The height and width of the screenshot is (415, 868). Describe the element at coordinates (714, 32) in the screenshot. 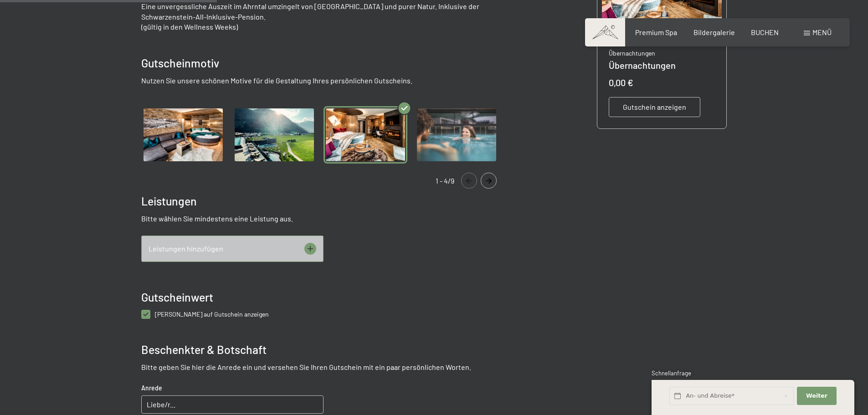

I see `span: Bildergalerie` at that location.